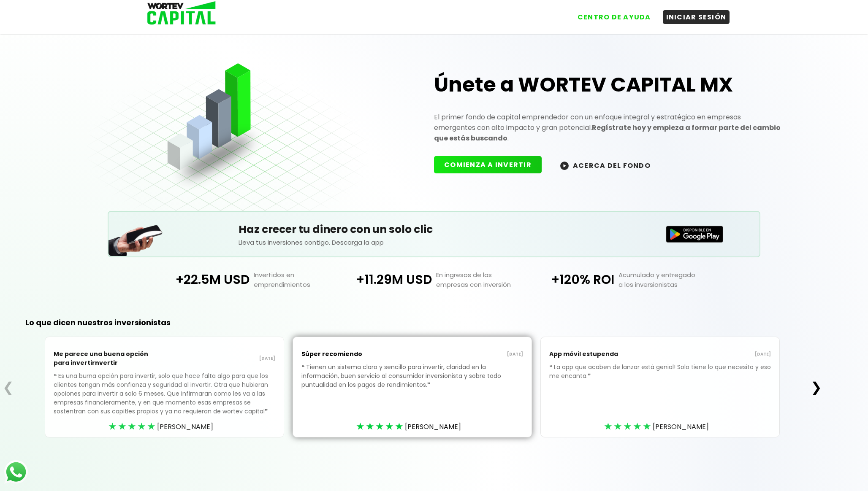 The width and height of the screenshot is (868, 491). I want to click on a: INICIAR SESIÓN, so click(692, 14).